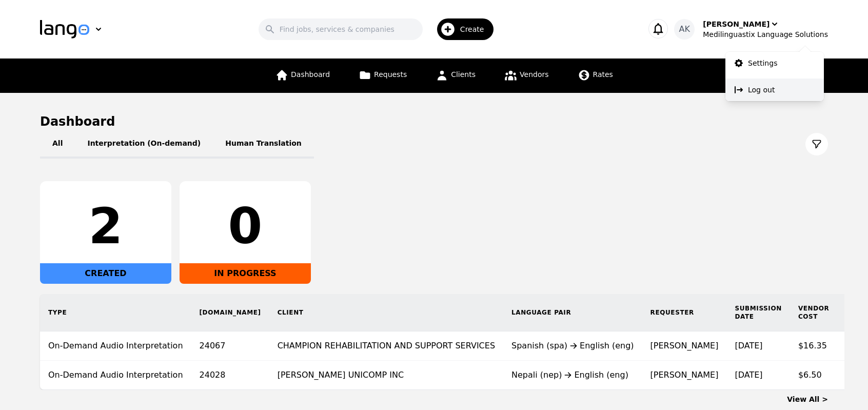 This screenshot has width=868, height=410. What do you see at coordinates (534, 75) in the screenshot?
I see `span: Vendors` at bounding box center [534, 75].